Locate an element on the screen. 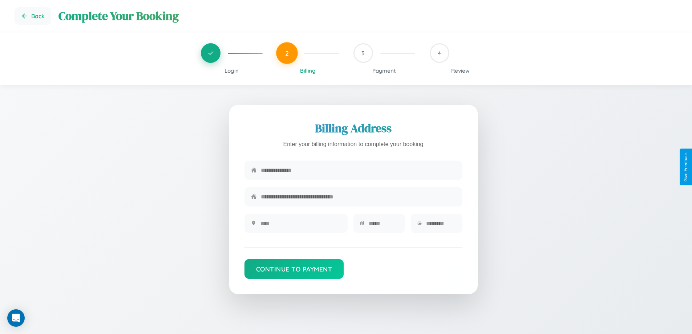 This screenshot has width=692, height=334. div: Give Feedback is located at coordinates (686, 167).